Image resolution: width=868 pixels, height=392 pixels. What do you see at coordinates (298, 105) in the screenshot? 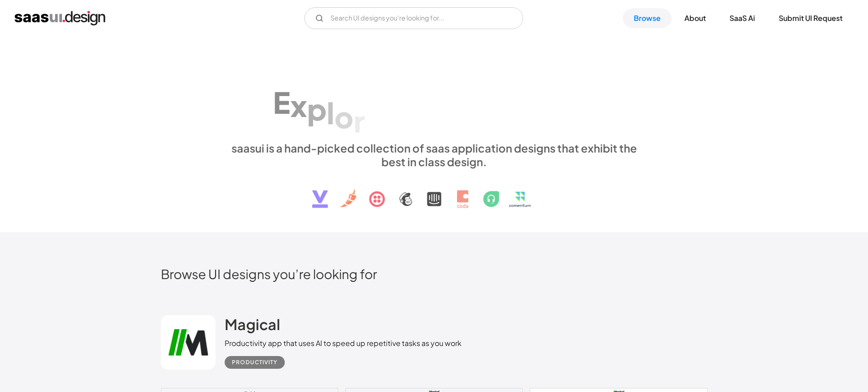
I see `div: x` at bounding box center [298, 105].